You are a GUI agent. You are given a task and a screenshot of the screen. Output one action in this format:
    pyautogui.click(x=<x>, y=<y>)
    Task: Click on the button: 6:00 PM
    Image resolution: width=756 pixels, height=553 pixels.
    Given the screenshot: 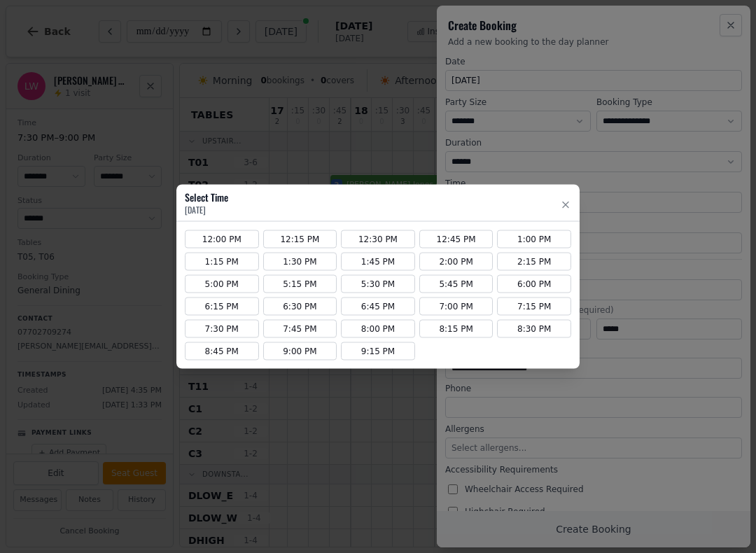 What is the action you would take?
    pyautogui.click(x=534, y=284)
    